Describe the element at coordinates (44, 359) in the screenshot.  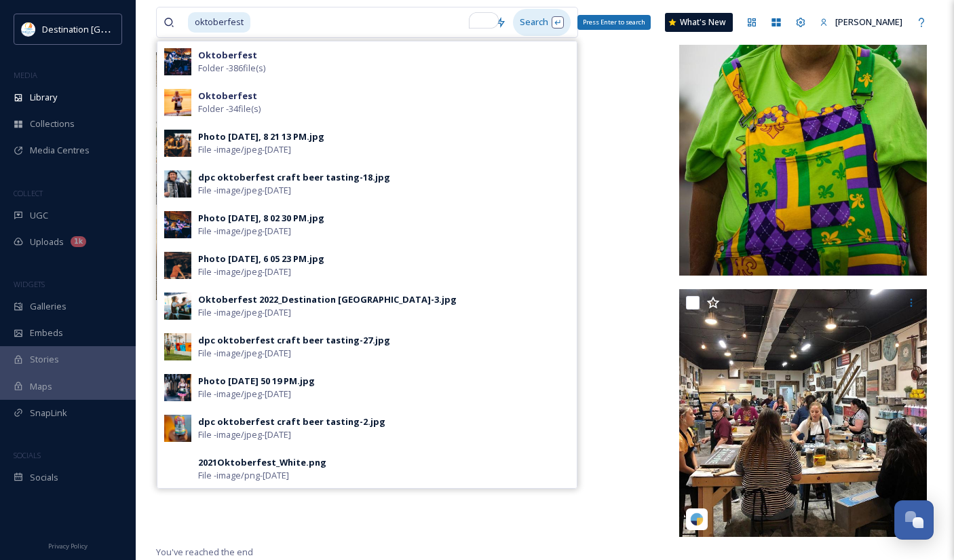
I see `span: Stories` at that location.